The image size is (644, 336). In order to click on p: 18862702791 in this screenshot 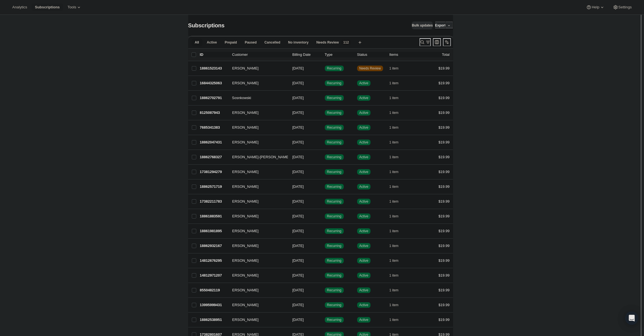, I will do `click(214, 98)`.